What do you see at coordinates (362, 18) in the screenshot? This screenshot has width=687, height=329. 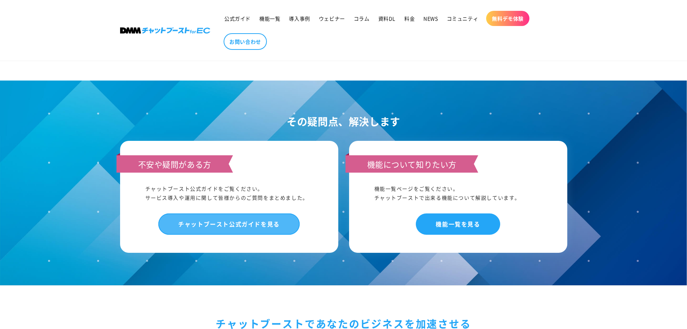 I see `span: コラム` at bounding box center [362, 18].